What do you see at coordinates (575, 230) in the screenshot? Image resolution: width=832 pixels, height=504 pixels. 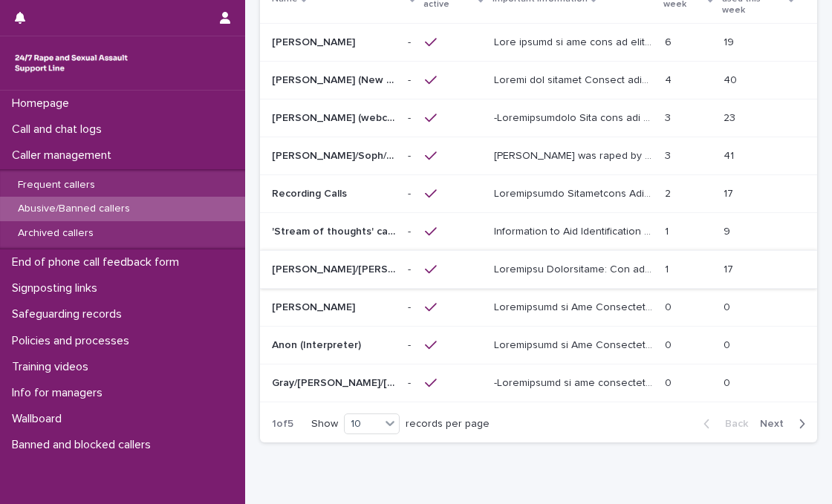 I see `p: Information to Aid Identification This caller presents in a way that suggests they are in a strea...` at bounding box center [575, 230].